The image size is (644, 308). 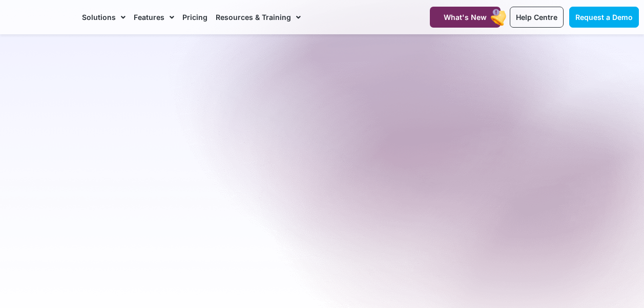 What do you see at coordinates (39, 17) in the screenshot?
I see `img: CareMaster Logo` at bounding box center [39, 17].